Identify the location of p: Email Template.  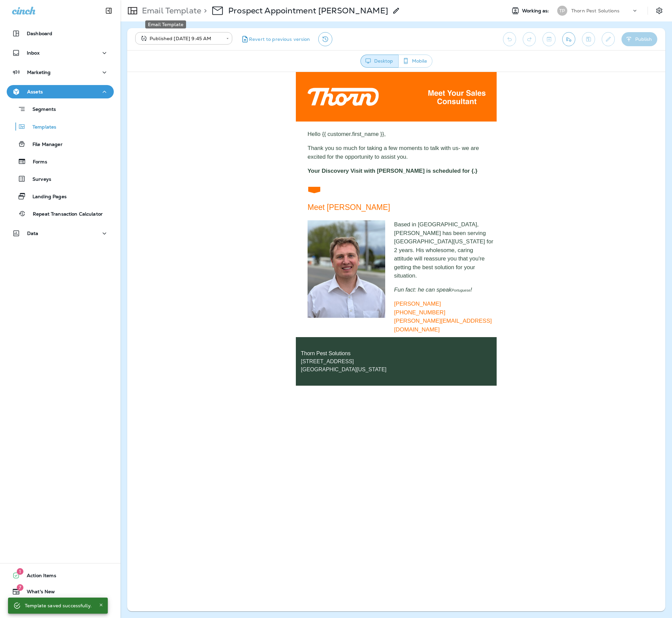
(170, 11).